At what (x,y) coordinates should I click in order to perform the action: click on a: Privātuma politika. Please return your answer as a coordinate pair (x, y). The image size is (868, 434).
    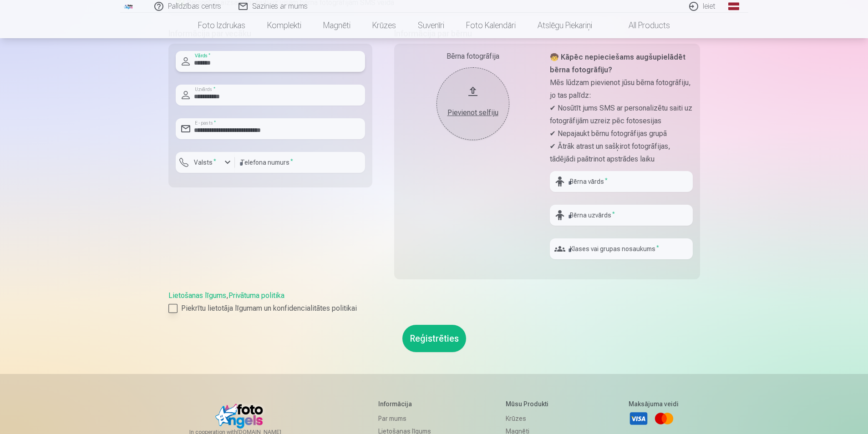
    Looking at the image, I should click on (256, 295).